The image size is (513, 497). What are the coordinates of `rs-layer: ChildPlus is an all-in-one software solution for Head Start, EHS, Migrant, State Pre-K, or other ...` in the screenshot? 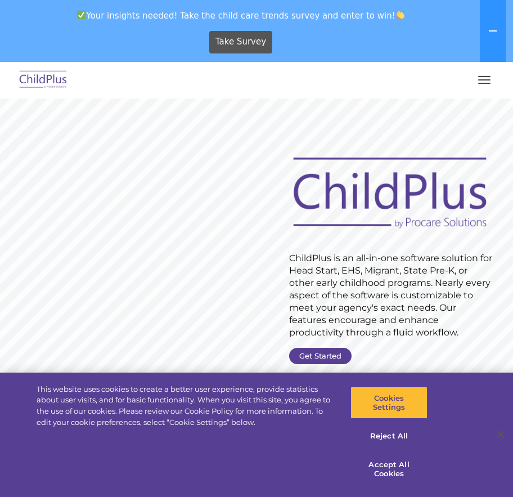 It's located at (392, 295).